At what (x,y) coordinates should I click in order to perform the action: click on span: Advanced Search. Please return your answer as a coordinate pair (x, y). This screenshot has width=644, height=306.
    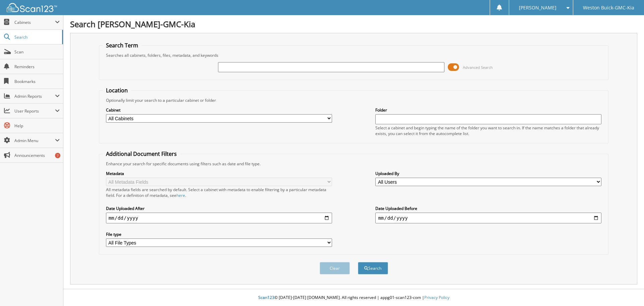
    Looking at the image, I should click on (478, 67).